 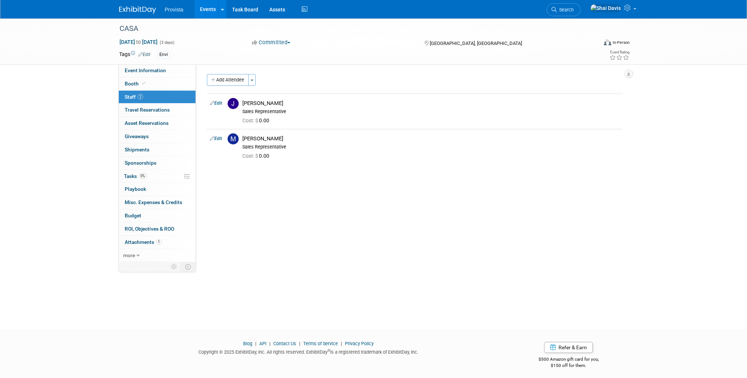 I want to click on span: Booth, so click(x=136, y=84).